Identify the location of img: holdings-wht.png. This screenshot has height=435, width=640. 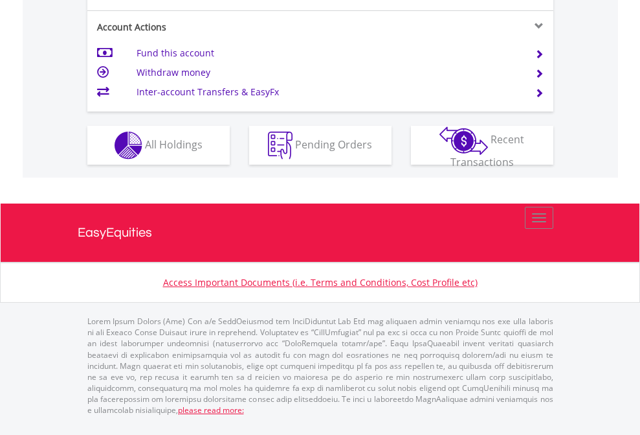
(128, 145).